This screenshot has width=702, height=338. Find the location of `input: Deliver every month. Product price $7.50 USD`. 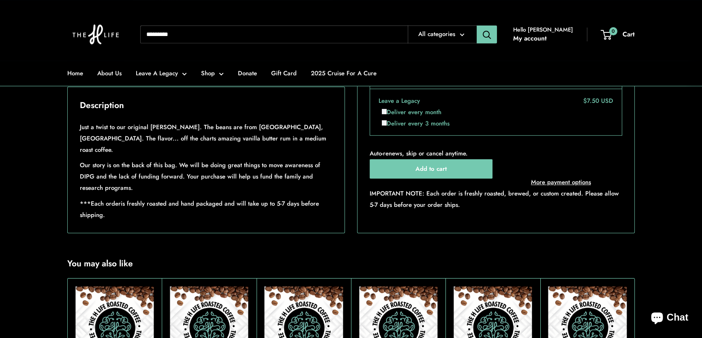

input: Deliver every month. Product price $7.50 USD is located at coordinates (384, 111).